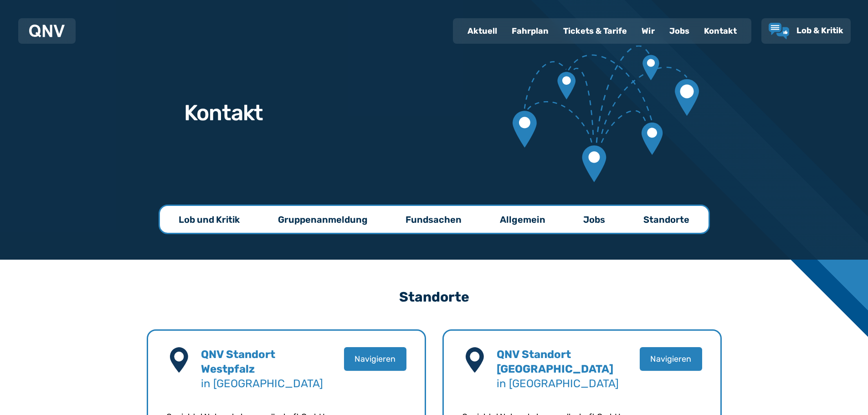 This screenshot has width=868, height=415. What do you see at coordinates (530, 31) in the screenshot?
I see `div: Fahrplan` at bounding box center [530, 31].